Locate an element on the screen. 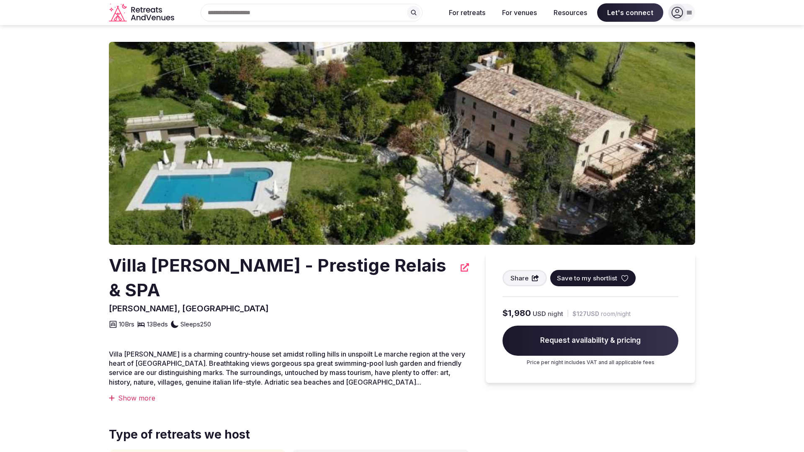  a: Visit the homepage is located at coordinates (142, 13).